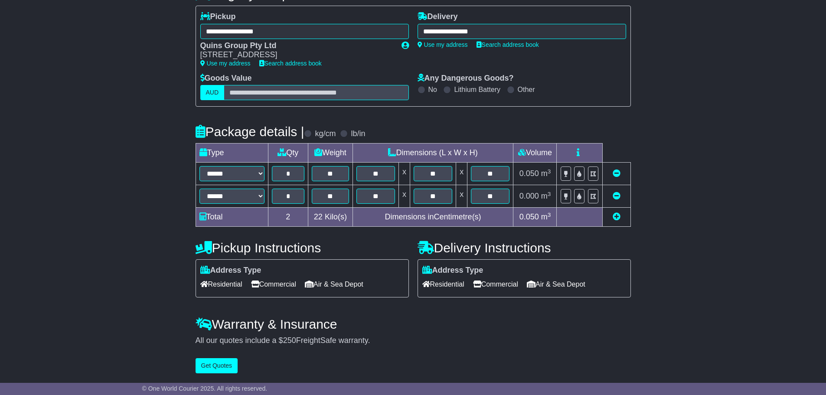  I want to click on label: AUD, so click(213, 92).